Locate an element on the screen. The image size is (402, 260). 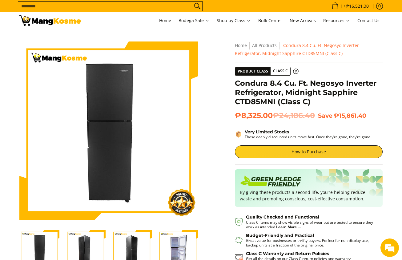
span: Bulk Center is located at coordinates (270, 20).